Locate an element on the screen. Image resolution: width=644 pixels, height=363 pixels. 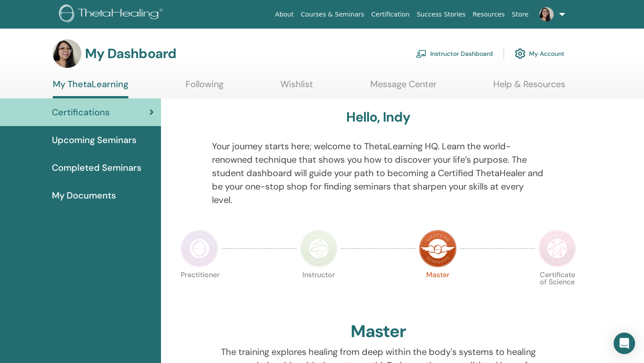
a: About is located at coordinates (284, 14).